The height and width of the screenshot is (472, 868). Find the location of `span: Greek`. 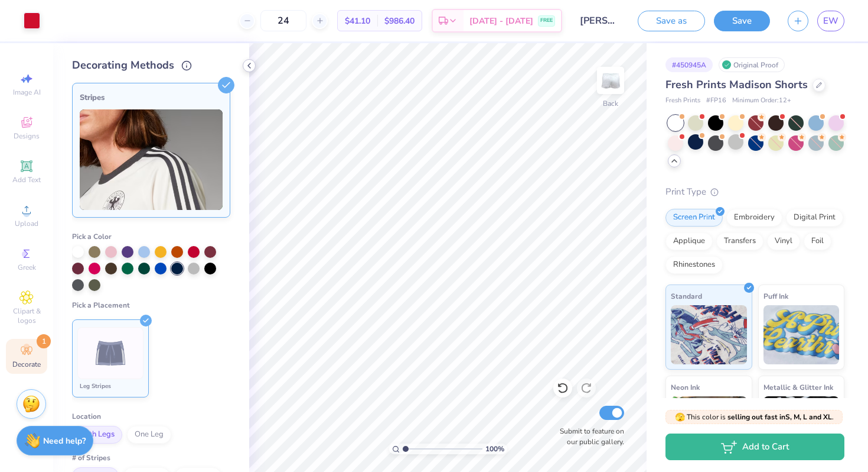

span: Greek is located at coordinates (26, 267).